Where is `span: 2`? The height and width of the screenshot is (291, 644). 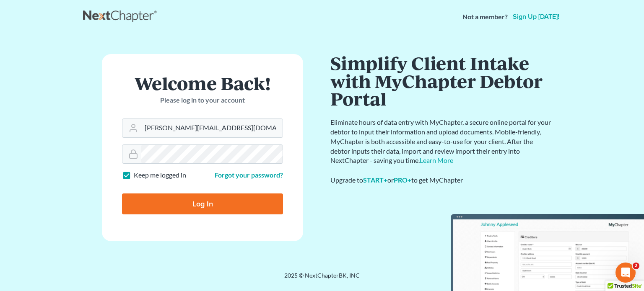 span: 2 is located at coordinates (636, 266).